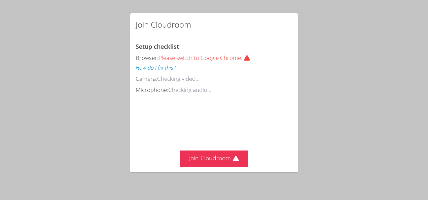 The width and height of the screenshot is (428, 200). What do you see at coordinates (147, 58) in the screenshot?
I see `span: Browser:` at bounding box center [147, 58].